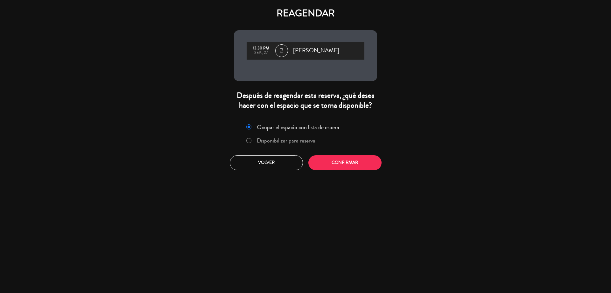 The height and width of the screenshot is (293, 611). What do you see at coordinates (345, 162) in the screenshot?
I see `button: Confirmar` at bounding box center [345, 162].